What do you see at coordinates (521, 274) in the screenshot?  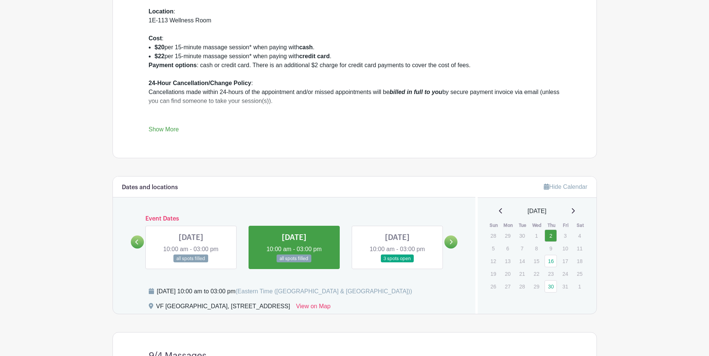 I see `p: 21` at bounding box center [521, 274].